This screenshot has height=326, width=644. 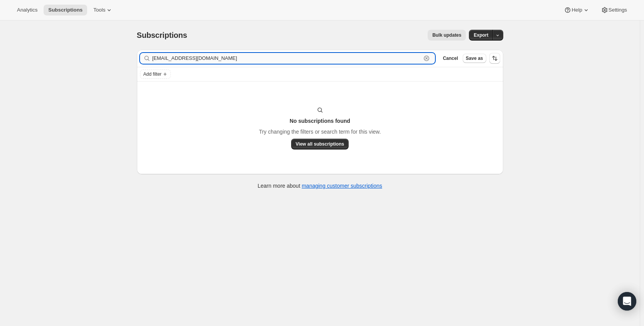 I want to click on button: Clear, so click(x=426, y=58).